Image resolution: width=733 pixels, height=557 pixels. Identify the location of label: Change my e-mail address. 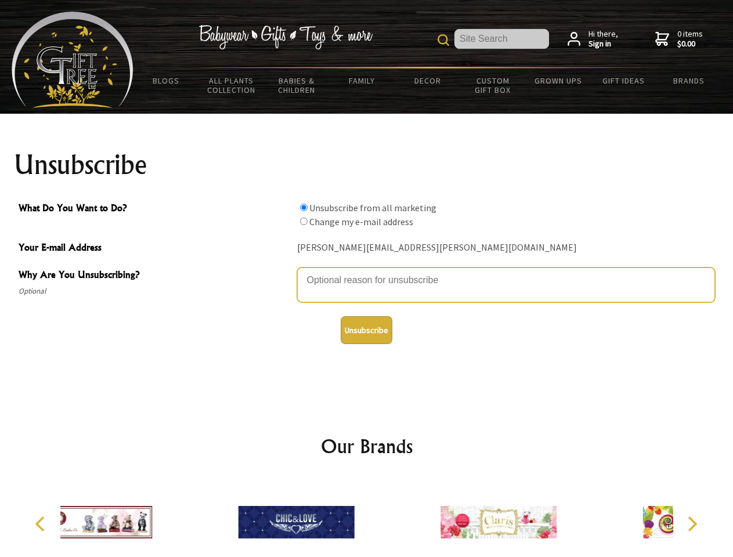
(361, 222).